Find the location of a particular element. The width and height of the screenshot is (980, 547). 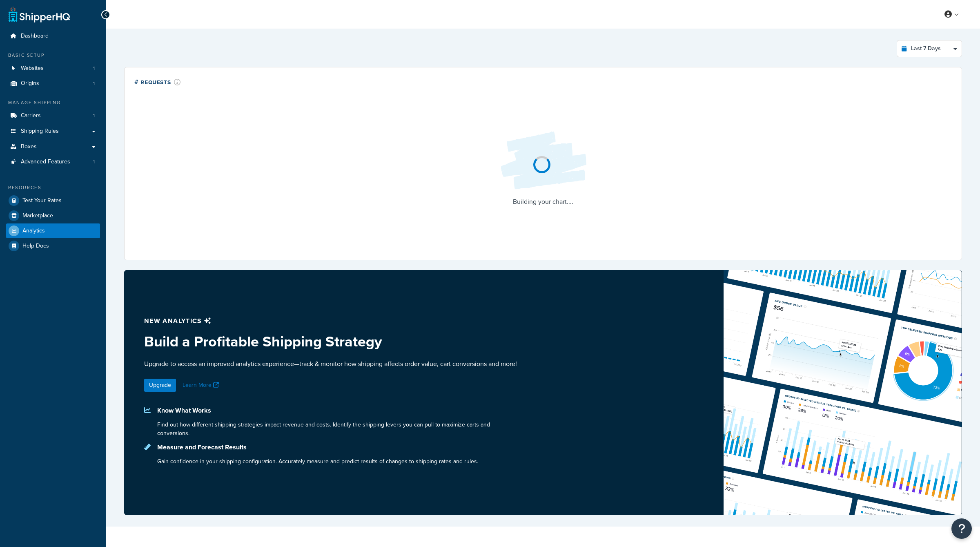

a: Test Your Rates is located at coordinates (53, 200).